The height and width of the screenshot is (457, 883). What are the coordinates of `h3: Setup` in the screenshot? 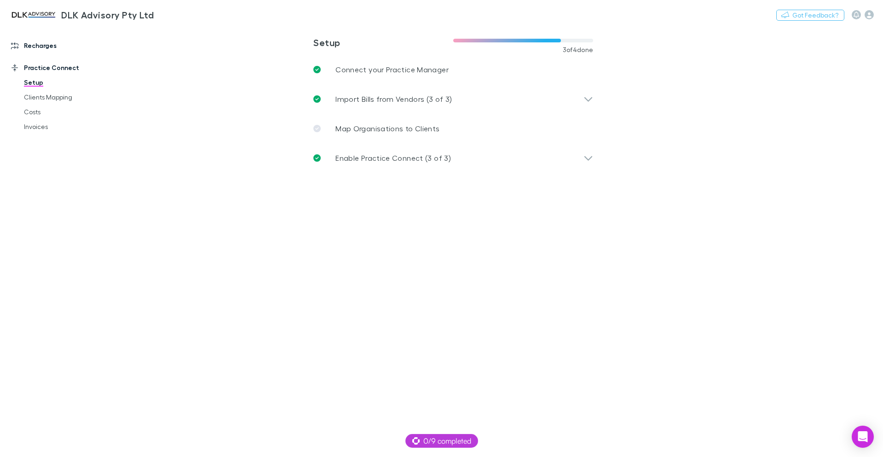 It's located at (383, 42).